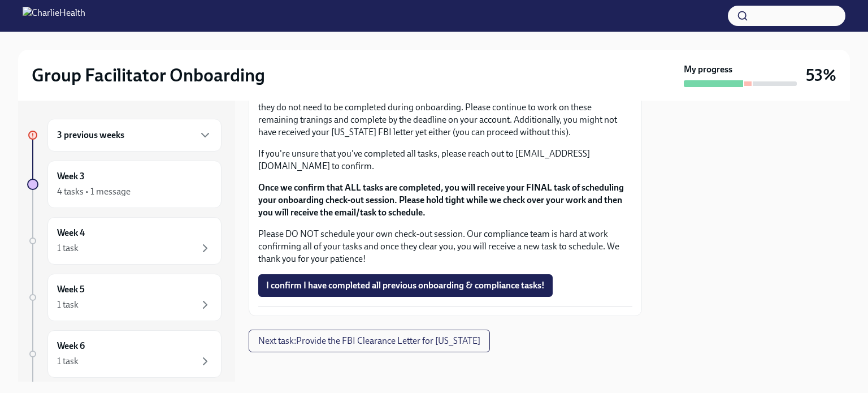  Describe the element at coordinates (405, 285) in the screenshot. I see `span: I confirm I have completed all previous onboarding & compliance tasks!` at that location.